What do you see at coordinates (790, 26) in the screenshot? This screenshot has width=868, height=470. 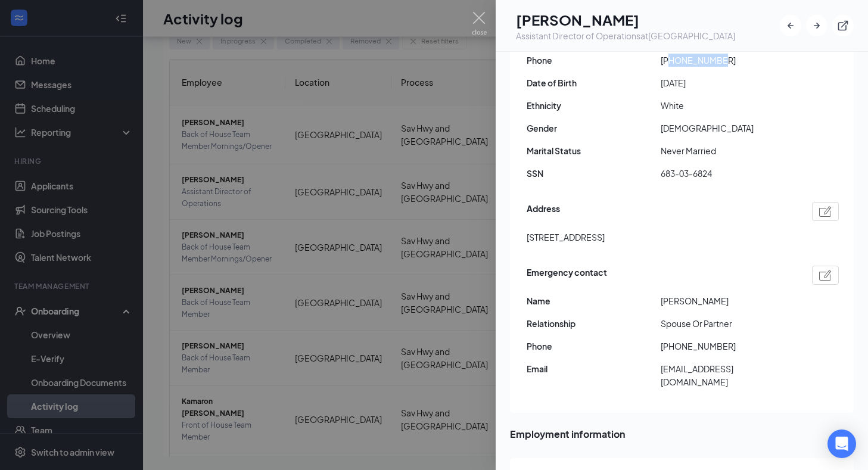 I see `button: ArrowLeftNew` at bounding box center [790, 26].